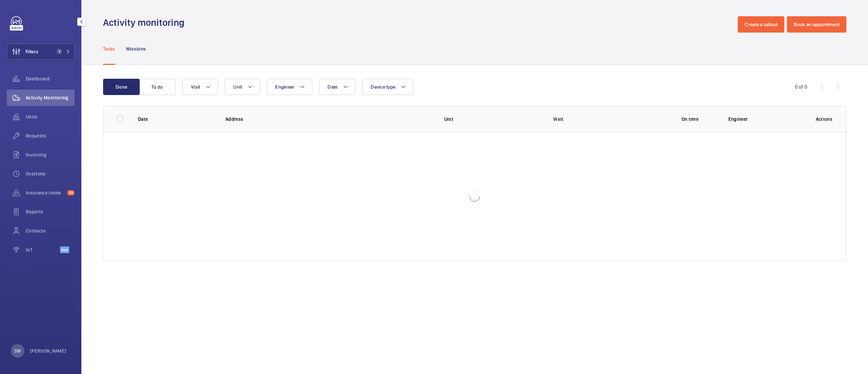 The image size is (868, 374). Describe the element at coordinates (50, 155) in the screenshot. I see `span: Invoicing` at that location.